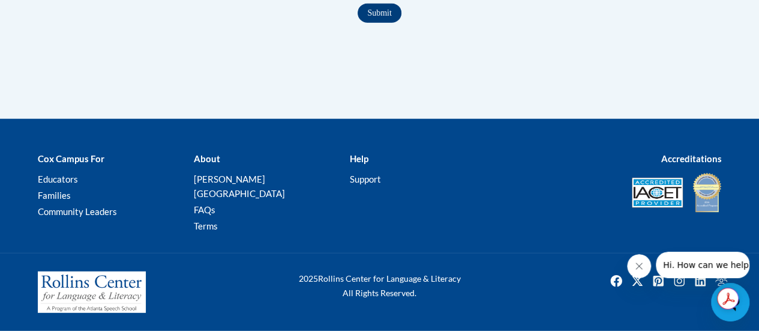  I want to click on b: Help, so click(358, 158).